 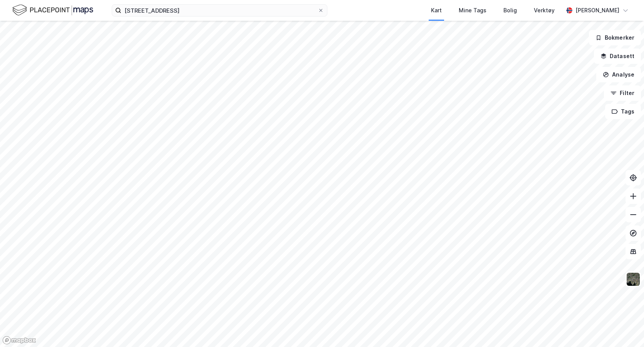 I want to click on button: Filter, so click(x=622, y=93).